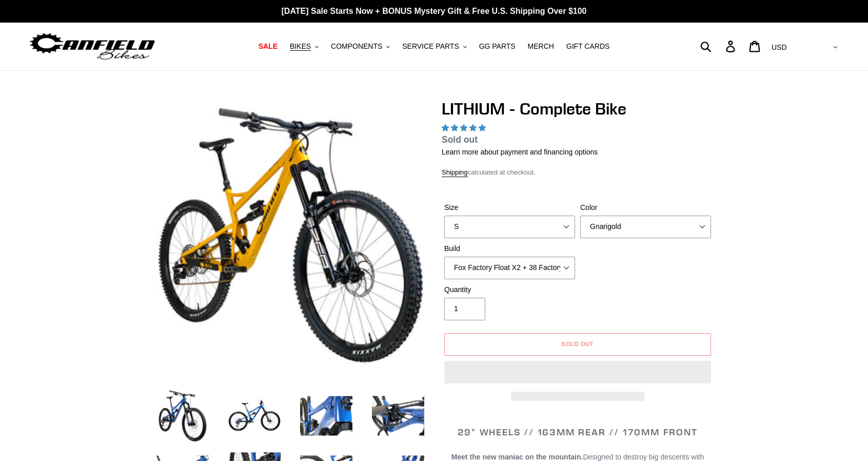 Image resolution: width=868 pixels, height=461 pixels. I want to click on label: Build, so click(510, 248).